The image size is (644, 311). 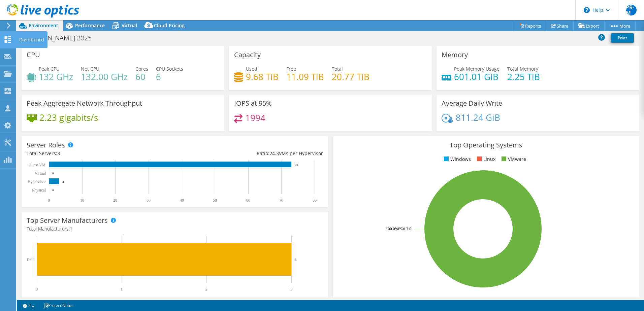 I want to click on span: Virtual, so click(x=129, y=25).